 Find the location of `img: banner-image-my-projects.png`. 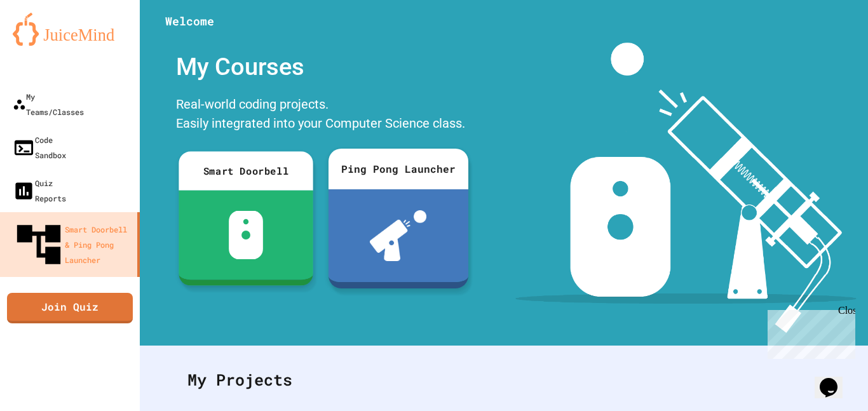

img: banner-image-my-projects.png is located at coordinates (686, 188).